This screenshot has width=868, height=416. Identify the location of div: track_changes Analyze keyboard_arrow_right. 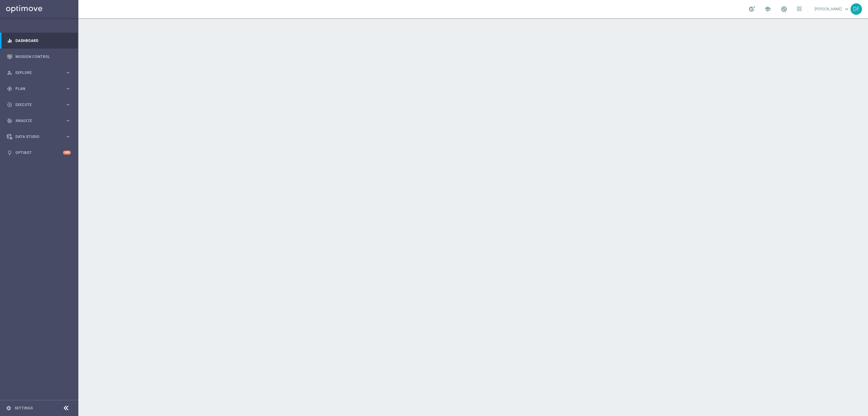
(39, 121).